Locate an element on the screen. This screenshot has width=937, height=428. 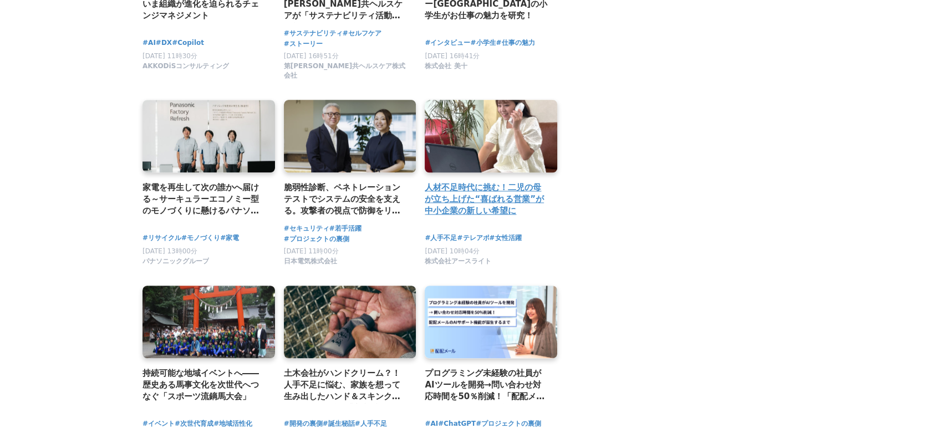
h2: 持続可能な地域イベントへ――歴史ある馬事文化を次世代へつなぐ「スポーツ流鏑馬大会」 is located at coordinates (204, 385).